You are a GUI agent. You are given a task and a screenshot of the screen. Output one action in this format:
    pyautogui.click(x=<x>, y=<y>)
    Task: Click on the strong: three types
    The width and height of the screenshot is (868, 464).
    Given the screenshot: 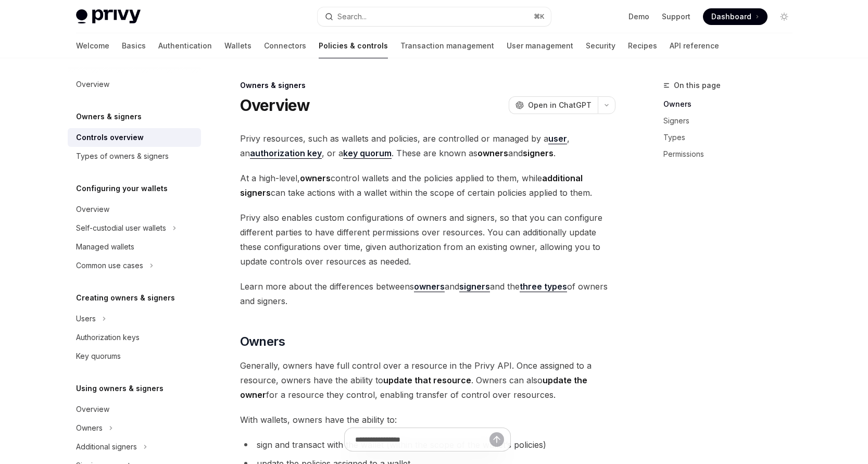 What is the action you would take?
    pyautogui.click(x=544, y=287)
    